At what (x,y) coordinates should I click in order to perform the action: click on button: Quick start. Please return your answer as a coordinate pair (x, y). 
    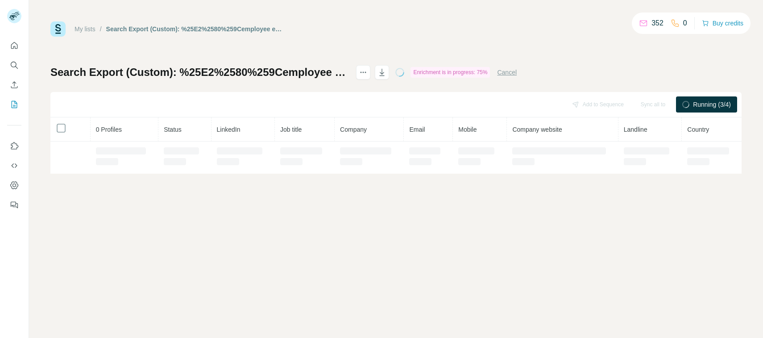
    Looking at the image, I should click on (14, 45).